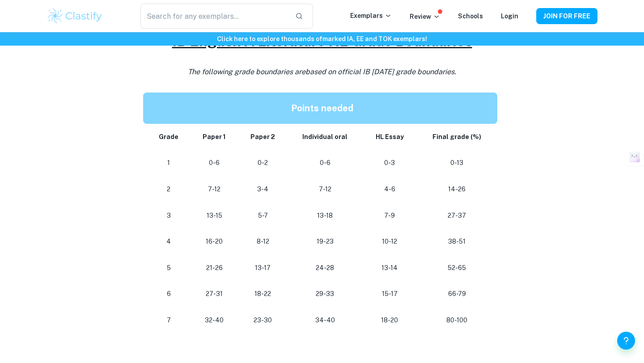  Describe the element at coordinates (75, 16) in the screenshot. I see `img: Clastify logo` at that location.